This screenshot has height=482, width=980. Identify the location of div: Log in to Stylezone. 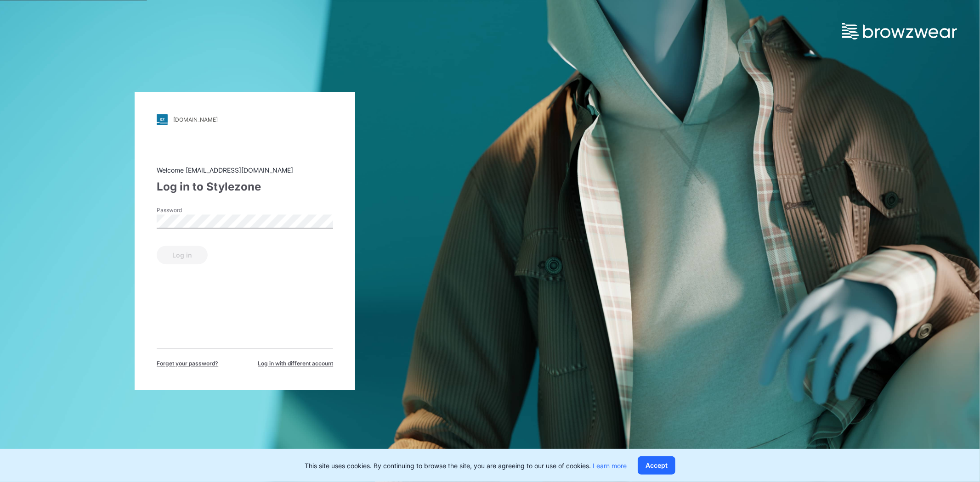
(244, 187).